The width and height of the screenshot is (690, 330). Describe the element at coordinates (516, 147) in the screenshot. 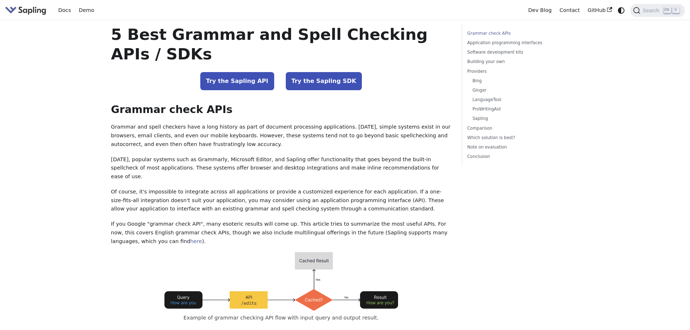

I see `a: Note on evaluation` at that location.